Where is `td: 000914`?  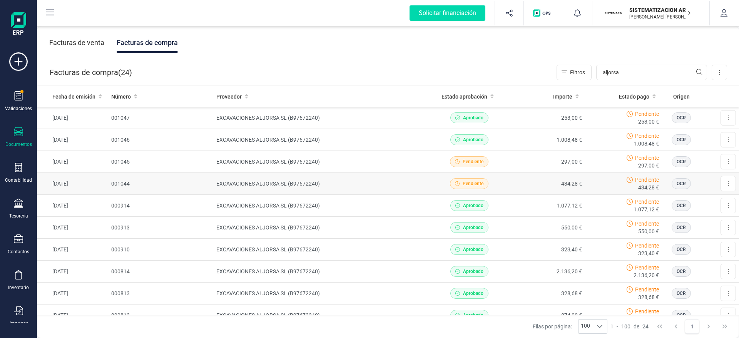 td: 000914 is located at coordinates (161, 206).